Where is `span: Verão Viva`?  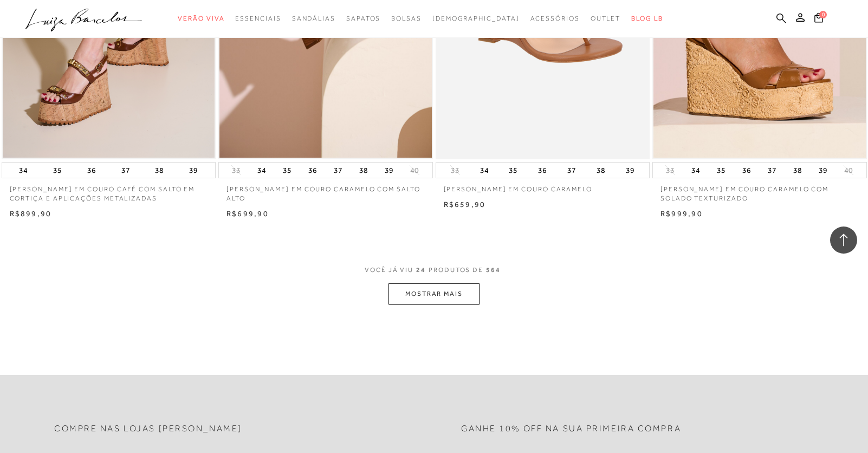
span: Verão Viva is located at coordinates (201, 18).